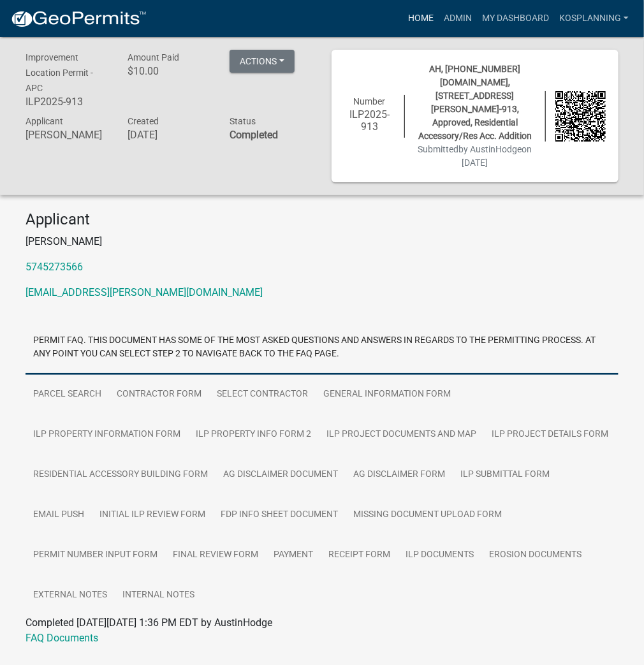 The width and height of the screenshot is (644, 665). What do you see at coordinates (399, 475) in the screenshot?
I see `a: Ag Disclaimer Form` at bounding box center [399, 475].